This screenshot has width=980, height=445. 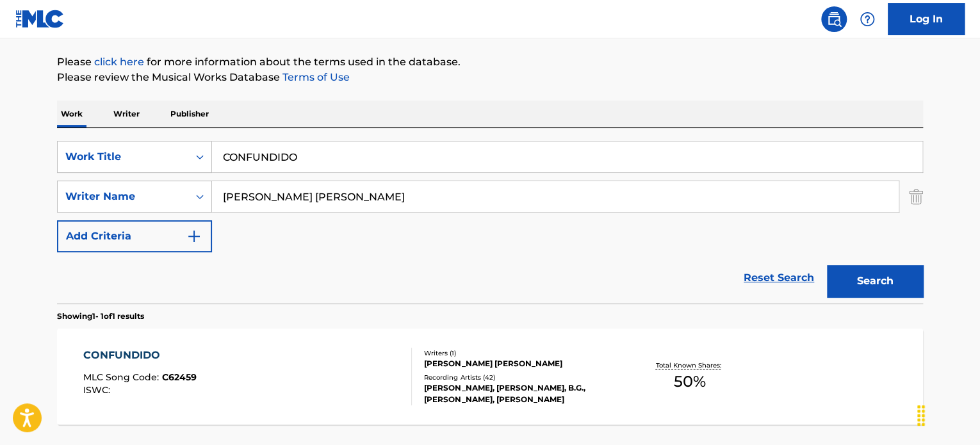 What do you see at coordinates (867, 19) in the screenshot?
I see `div: Help` at bounding box center [867, 19].